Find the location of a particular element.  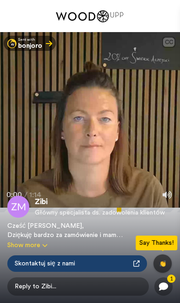

span: Skontaktuj się z nami is located at coordinates (45, 263).